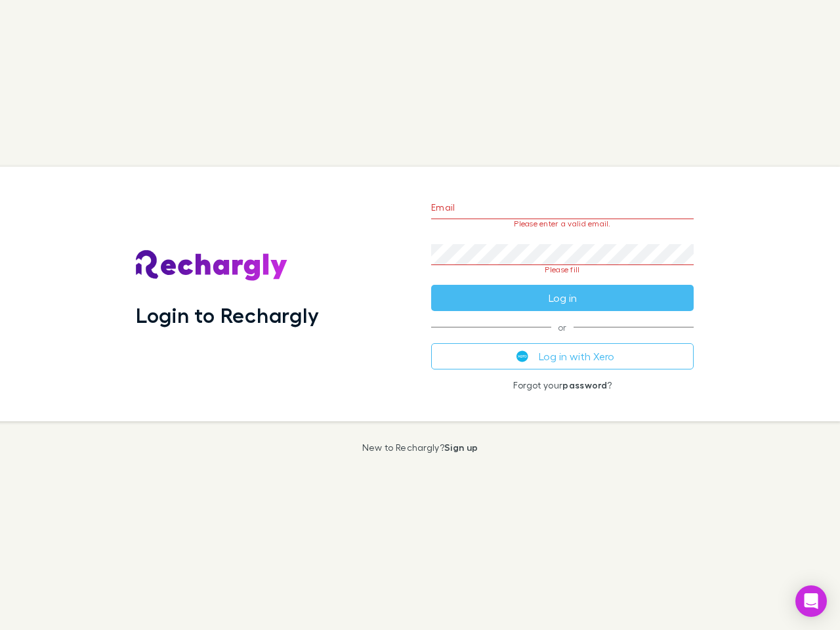 This screenshot has width=840, height=630. Describe the element at coordinates (562, 327) in the screenshot. I see `span: or` at that location.